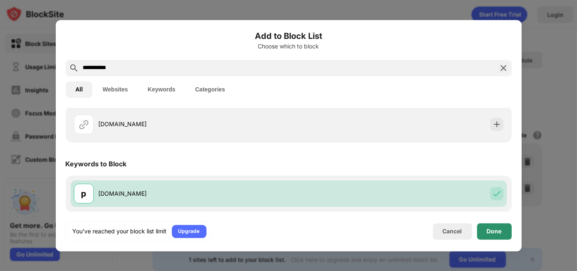 This screenshot has height=271, width=577. What do you see at coordinates (452, 231) in the screenshot?
I see `div: Cancel` at bounding box center [452, 231].